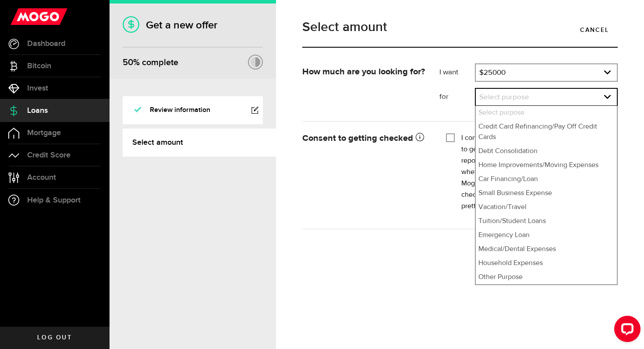  Describe the element at coordinates (460, 27) in the screenshot. I see `h1: Select amount` at that location.